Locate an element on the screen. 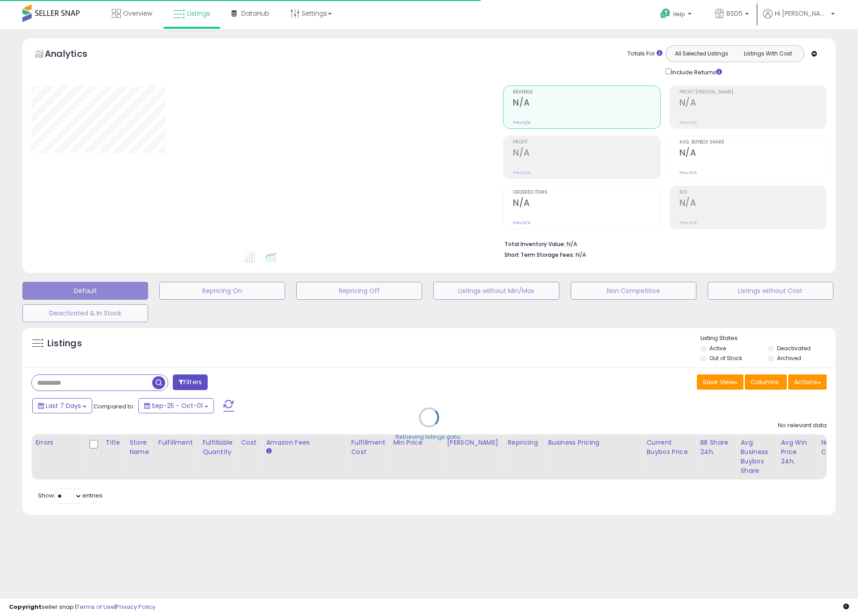 This screenshot has width=858, height=616. h5: Analytics is located at coordinates (74, 55).